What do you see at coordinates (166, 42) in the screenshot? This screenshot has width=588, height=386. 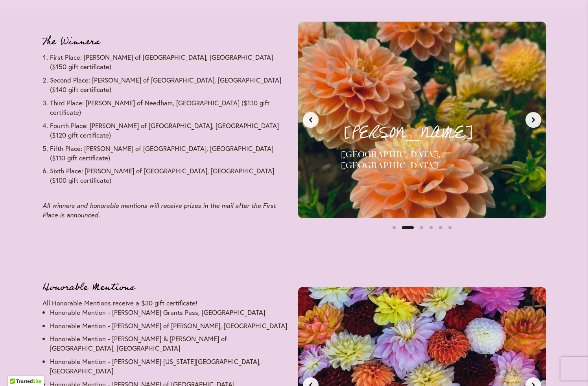 I see `h3: The Winners` at bounding box center [166, 42].